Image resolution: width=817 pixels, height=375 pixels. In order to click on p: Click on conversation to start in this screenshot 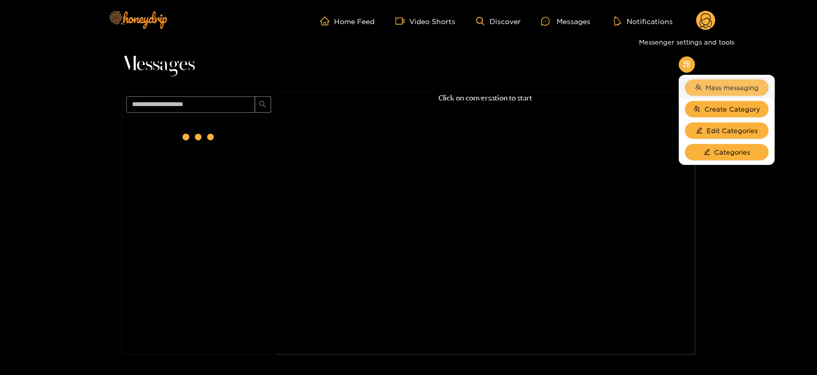, I will do `click(486, 98)`.